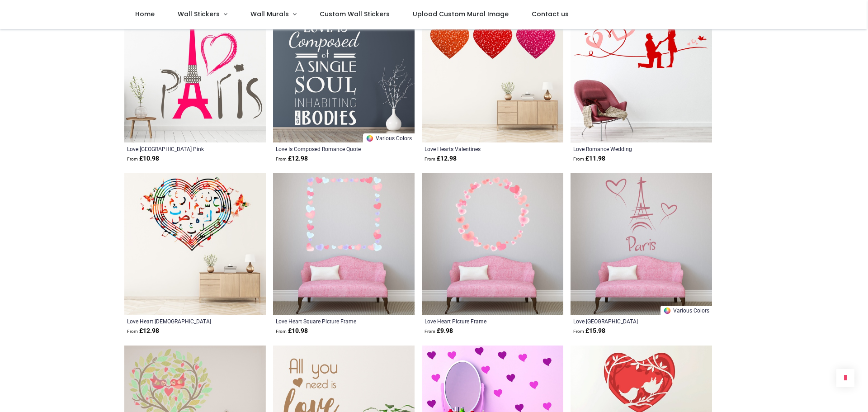  What do you see at coordinates (195, 243) in the screenshot?
I see `img: Love Heart Islamic Calligraphy Wall Sticker` at bounding box center [195, 243].